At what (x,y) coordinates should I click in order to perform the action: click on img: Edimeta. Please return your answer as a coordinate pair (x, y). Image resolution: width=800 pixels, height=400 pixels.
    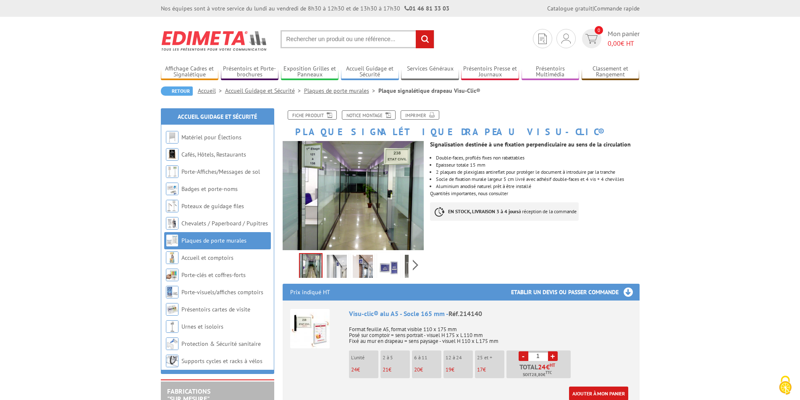
    Looking at the image, I should click on (214, 41).